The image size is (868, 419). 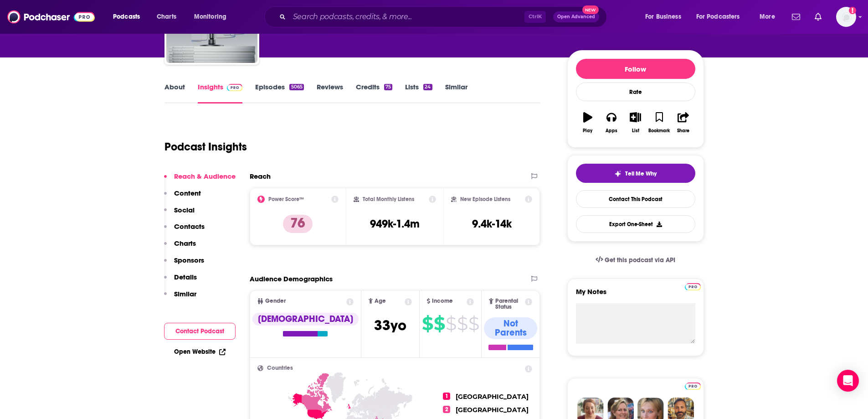 I want to click on span: Podcasts, so click(x=126, y=17).